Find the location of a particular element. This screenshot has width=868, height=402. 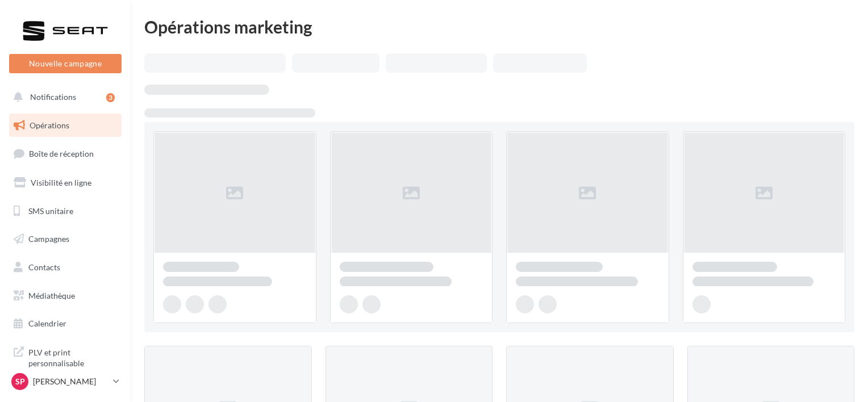

span: Médiathèque is located at coordinates (52, 295).